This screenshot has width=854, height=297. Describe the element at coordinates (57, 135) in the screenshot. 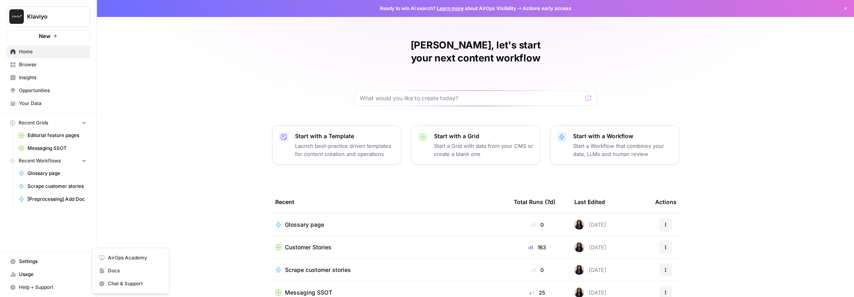

I see `span: Editorial feature pages` at that location.